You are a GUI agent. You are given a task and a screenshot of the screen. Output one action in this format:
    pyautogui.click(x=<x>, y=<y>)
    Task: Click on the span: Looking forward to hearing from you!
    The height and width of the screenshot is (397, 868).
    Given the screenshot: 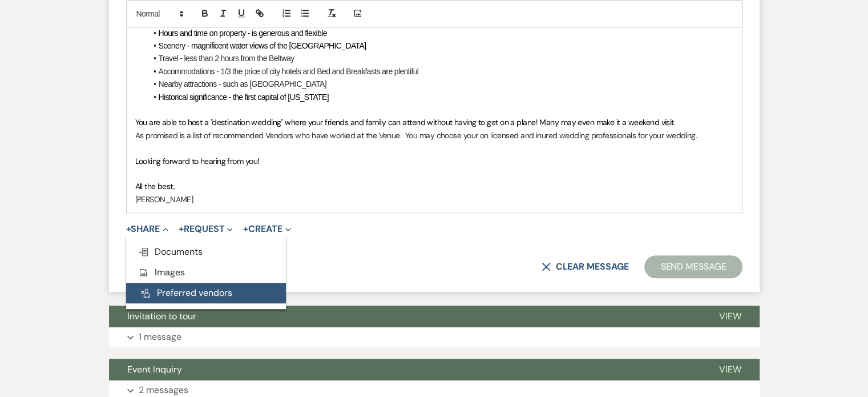 What is the action you would take?
    pyautogui.click(x=198, y=161)
    